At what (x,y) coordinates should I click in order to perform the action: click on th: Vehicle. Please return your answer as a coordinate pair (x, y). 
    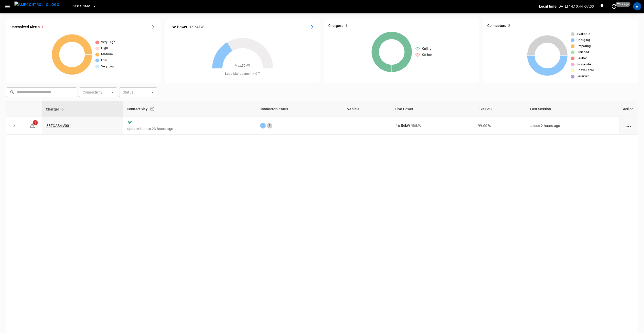
    Looking at the image, I should click on (367, 109).